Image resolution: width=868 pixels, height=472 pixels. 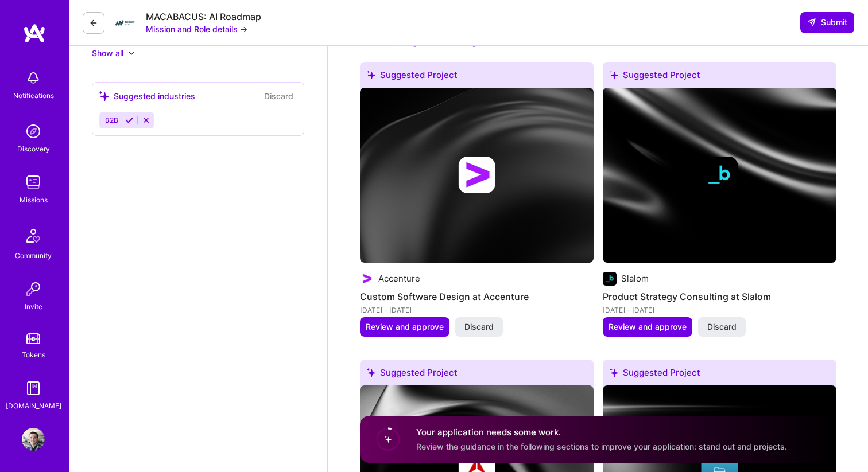 What do you see at coordinates (33, 440) in the screenshot?
I see `img: User Avatar` at bounding box center [33, 440].